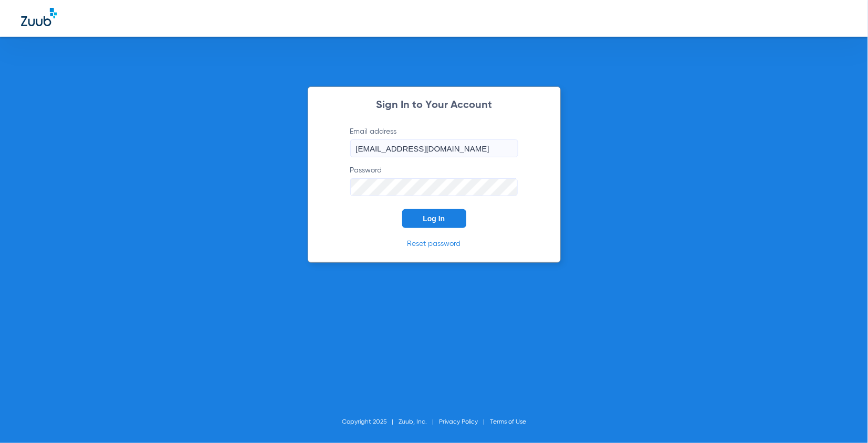 This screenshot has width=868, height=443. Describe the element at coordinates (434, 244) in the screenshot. I see `a: Reset password` at that location.